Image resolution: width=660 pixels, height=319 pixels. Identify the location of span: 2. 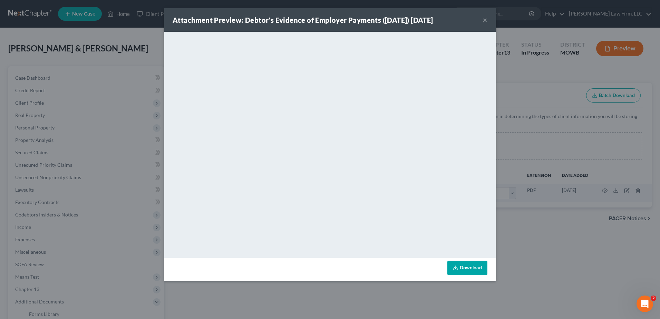
(654, 298).